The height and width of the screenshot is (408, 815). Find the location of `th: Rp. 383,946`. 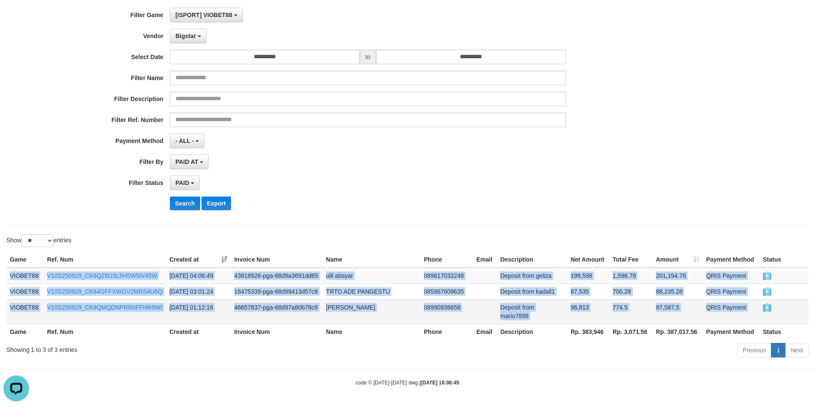

th: Rp. 383,946 is located at coordinates (588, 331).